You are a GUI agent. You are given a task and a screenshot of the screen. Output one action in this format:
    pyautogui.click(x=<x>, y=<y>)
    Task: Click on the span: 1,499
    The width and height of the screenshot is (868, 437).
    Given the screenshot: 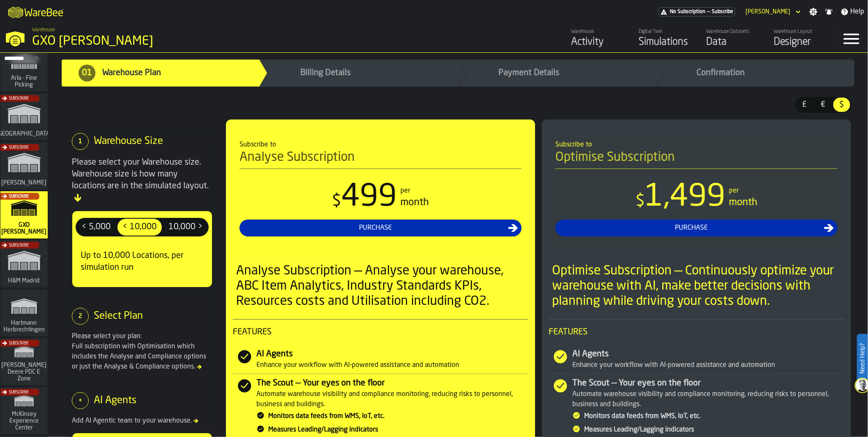 What is the action you would take?
    pyautogui.click(x=685, y=197)
    